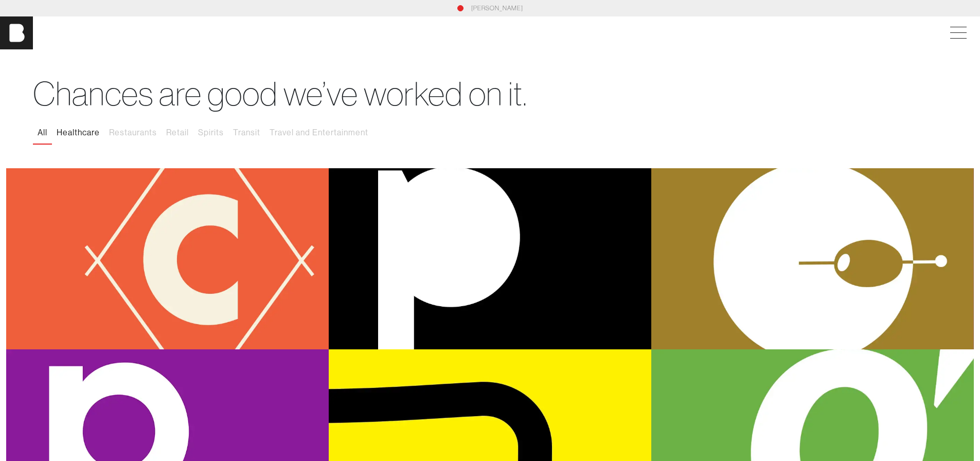 Image resolution: width=980 pixels, height=461 pixels. What do you see at coordinates (319, 133) in the screenshot?
I see `button: Travel and Entertainment` at bounding box center [319, 133].